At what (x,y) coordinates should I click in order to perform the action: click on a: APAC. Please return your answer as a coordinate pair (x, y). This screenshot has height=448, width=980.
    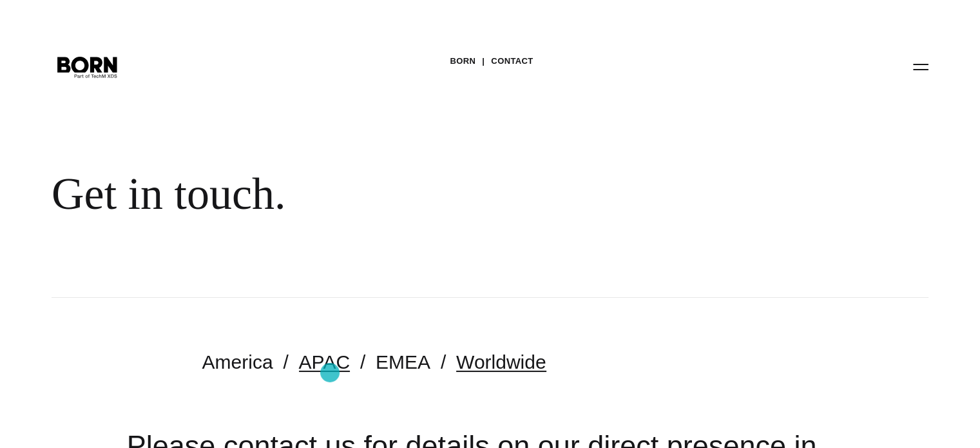
    Looking at the image, I should click on (324, 361).